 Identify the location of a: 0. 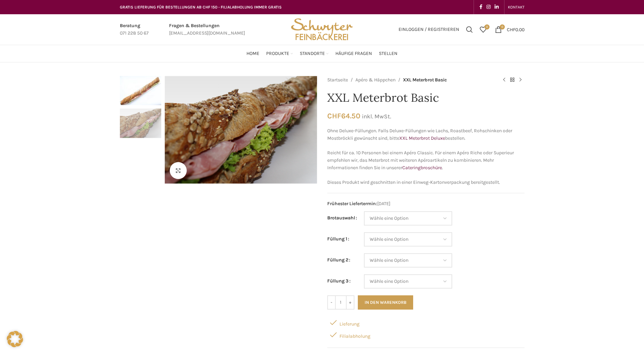
(483, 30).